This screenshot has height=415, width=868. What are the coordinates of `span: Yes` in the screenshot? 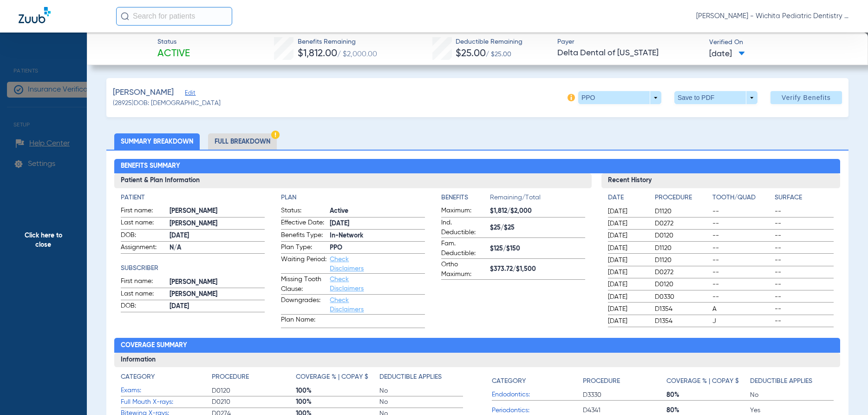 It's located at (792, 410).